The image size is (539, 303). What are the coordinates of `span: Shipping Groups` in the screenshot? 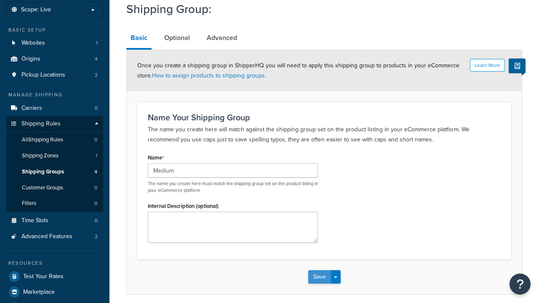 It's located at (43, 172).